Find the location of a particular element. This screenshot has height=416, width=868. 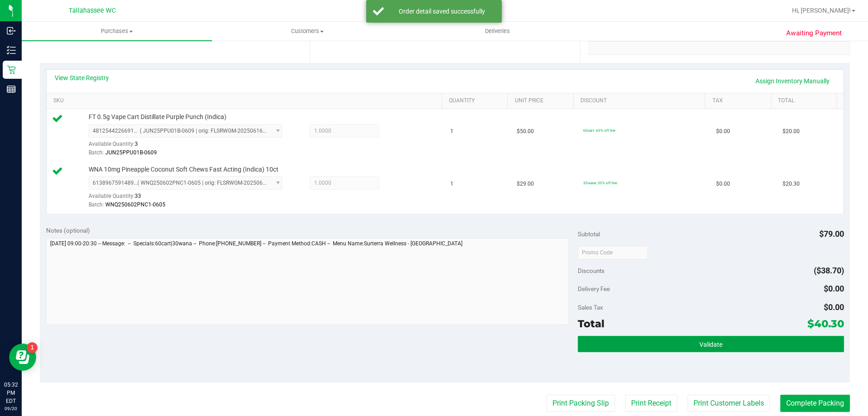

button: Print Customer Labels is located at coordinates (728, 403).